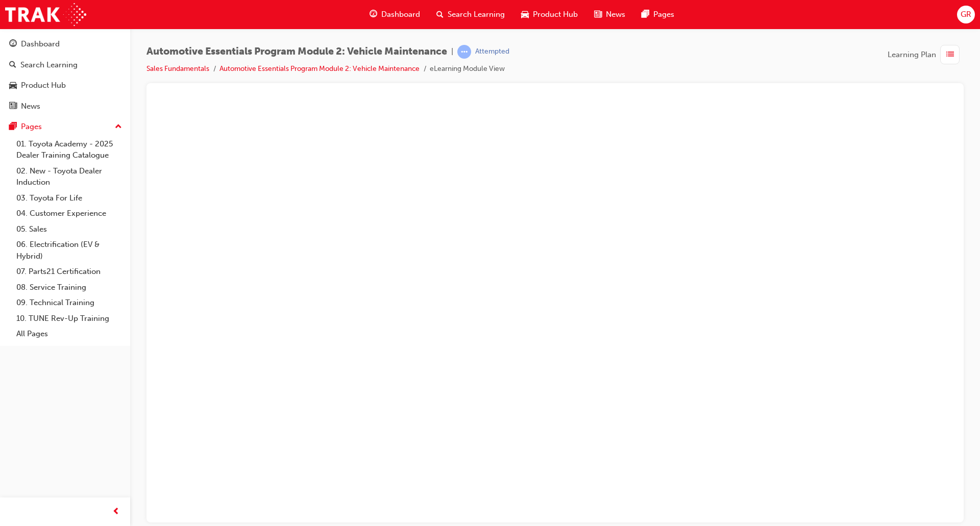 This screenshot has height=526, width=980. What do you see at coordinates (45, 14) in the screenshot?
I see `img: Trak` at bounding box center [45, 14].